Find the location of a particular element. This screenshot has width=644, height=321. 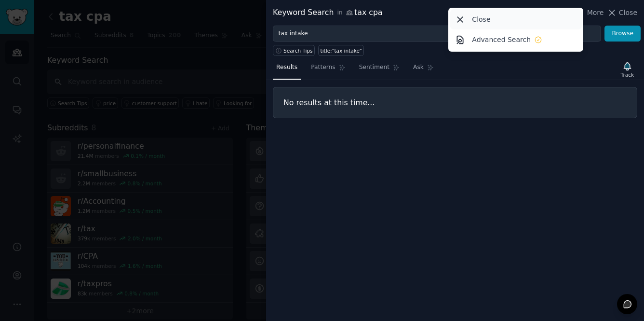

span: Search Tips is located at coordinates (298, 51).